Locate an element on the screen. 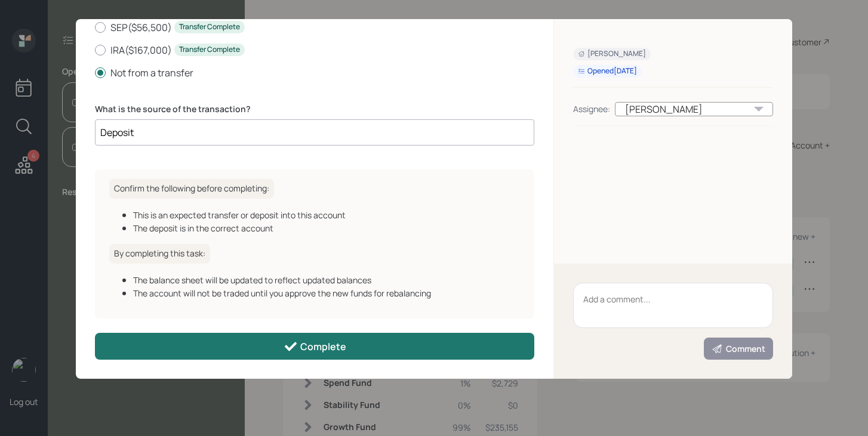  button: Complete is located at coordinates (314, 346).